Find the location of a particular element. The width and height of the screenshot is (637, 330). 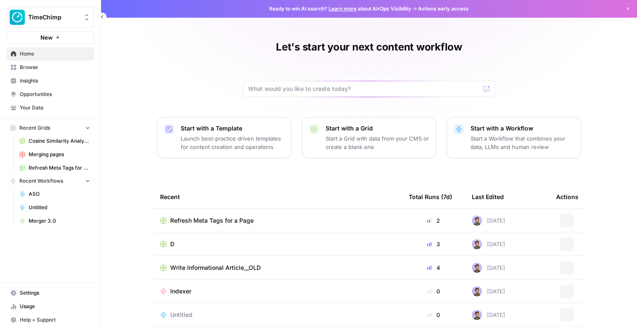

a: Write Informational Article__OLD is located at coordinates (278, 268).